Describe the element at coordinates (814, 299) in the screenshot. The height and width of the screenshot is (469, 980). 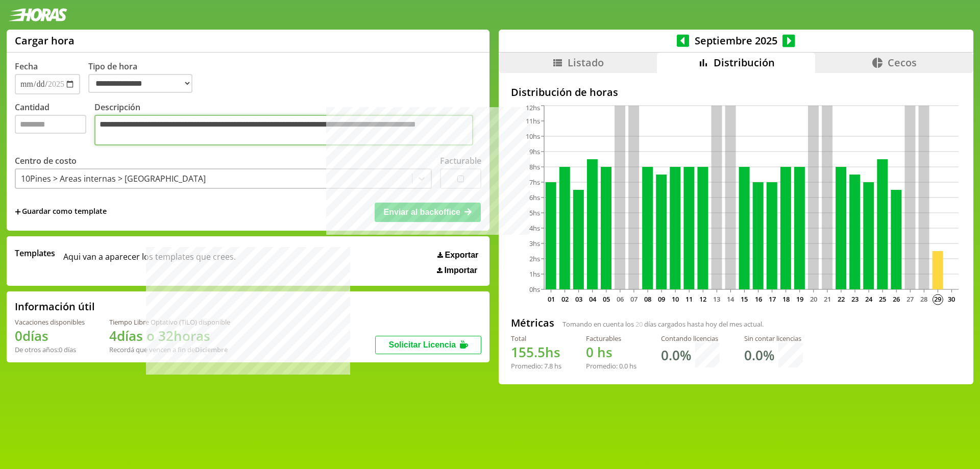
I see `text: 20` at that location.